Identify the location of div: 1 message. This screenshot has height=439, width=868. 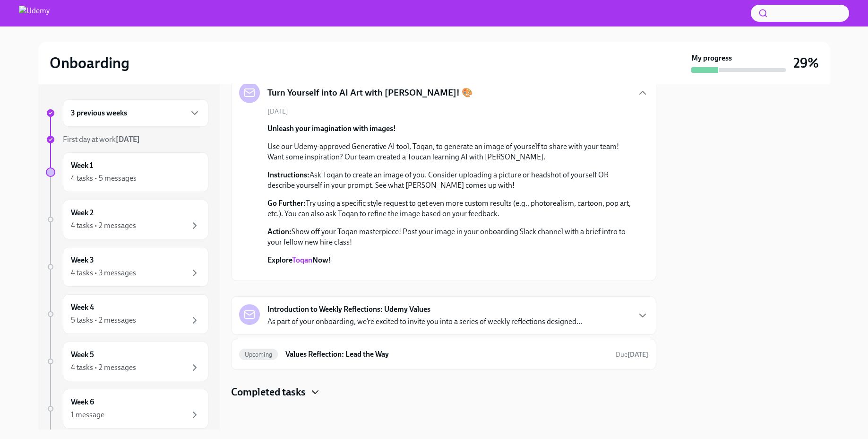
(87, 415).